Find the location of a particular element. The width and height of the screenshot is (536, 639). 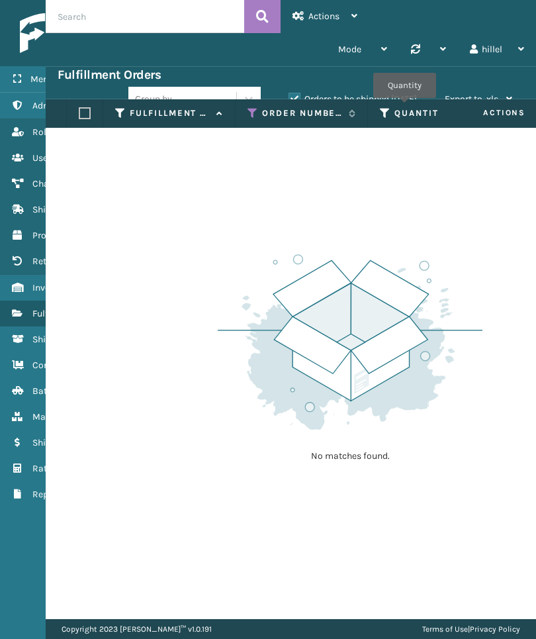

span: Reports is located at coordinates (48, 494).